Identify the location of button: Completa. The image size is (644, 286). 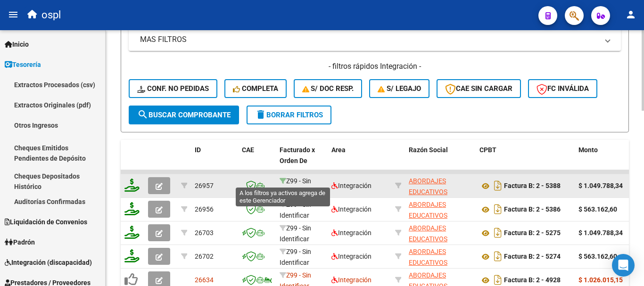
(255, 89).